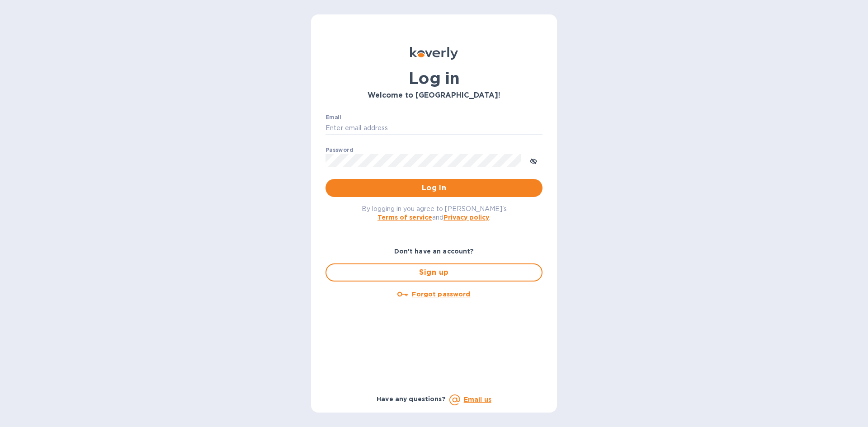  Describe the element at coordinates (333, 117) in the screenshot. I see `label: Email` at that location.